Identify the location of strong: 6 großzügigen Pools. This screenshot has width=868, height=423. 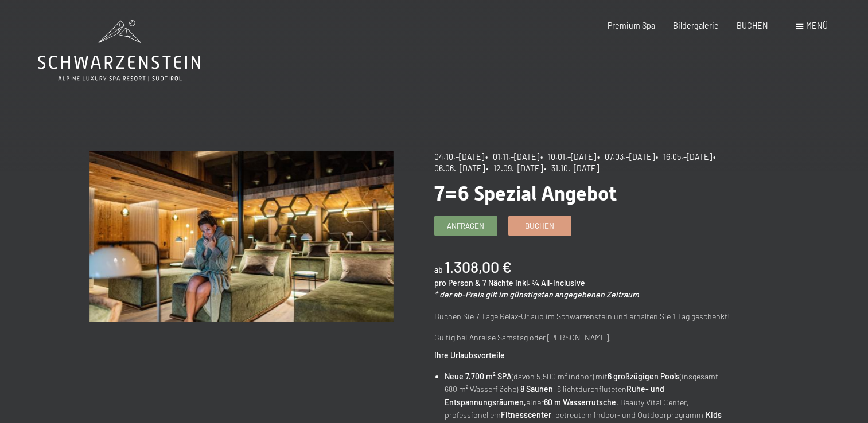
(644, 376).